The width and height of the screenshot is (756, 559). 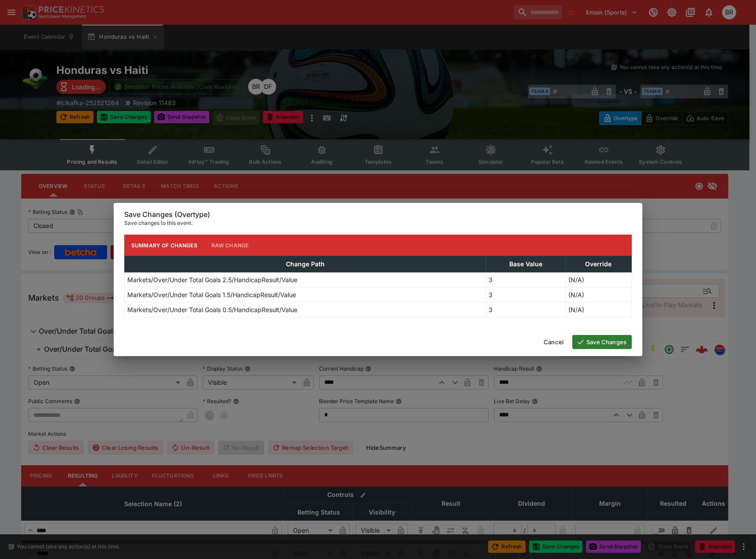 I want to click on button: Cancel, so click(x=553, y=342).